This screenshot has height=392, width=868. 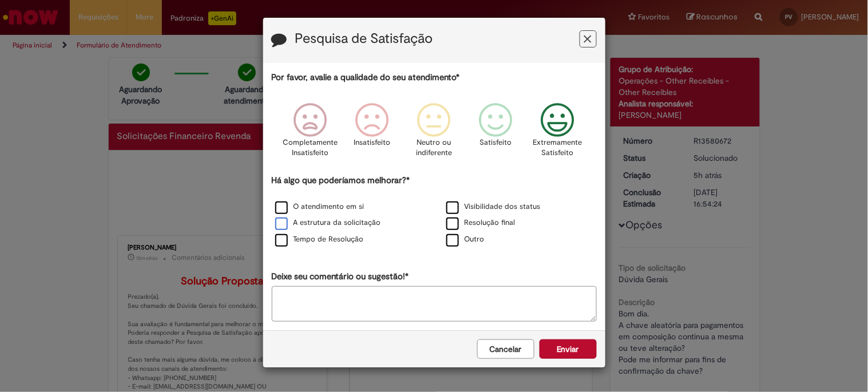 I want to click on p: Completamente Insatisfeito, so click(x=310, y=148).